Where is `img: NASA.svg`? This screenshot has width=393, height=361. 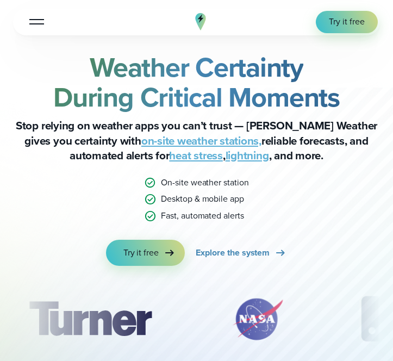 img: NASA.svg is located at coordinates (258, 319).